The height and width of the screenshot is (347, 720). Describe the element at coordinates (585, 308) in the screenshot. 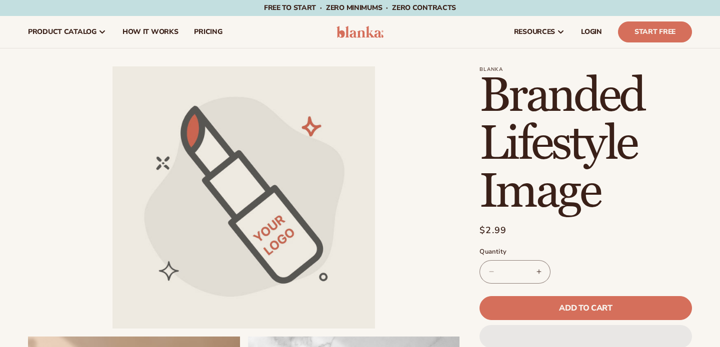

I see `button: Add to cart` at that location.